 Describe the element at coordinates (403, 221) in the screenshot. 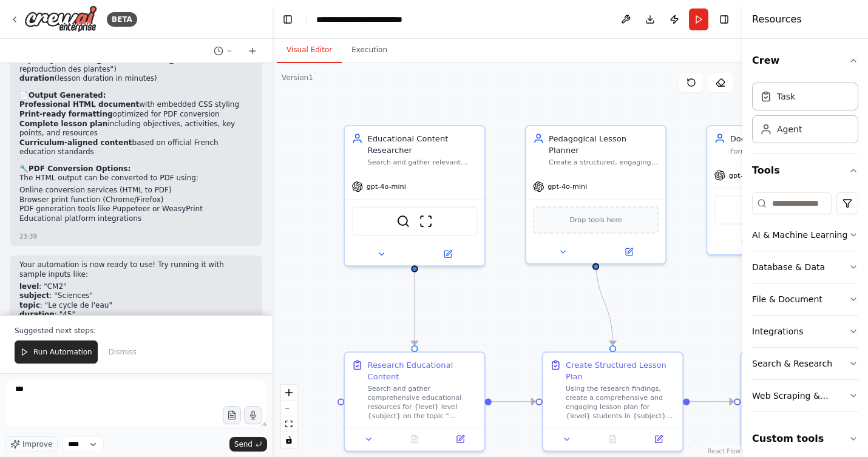

I see `img: SerplyWebSearchTool` at that location.